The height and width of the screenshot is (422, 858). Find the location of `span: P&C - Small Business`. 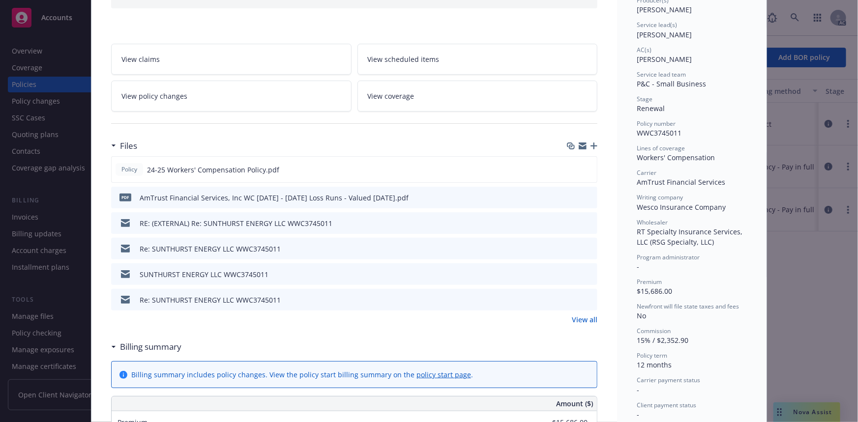

span: P&C - Small Business is located at coordinates (671, 84).